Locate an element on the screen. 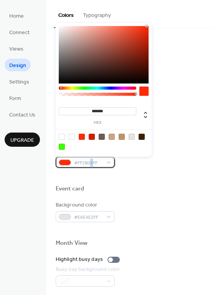  a: Settings is located at coordinates (19, 81).